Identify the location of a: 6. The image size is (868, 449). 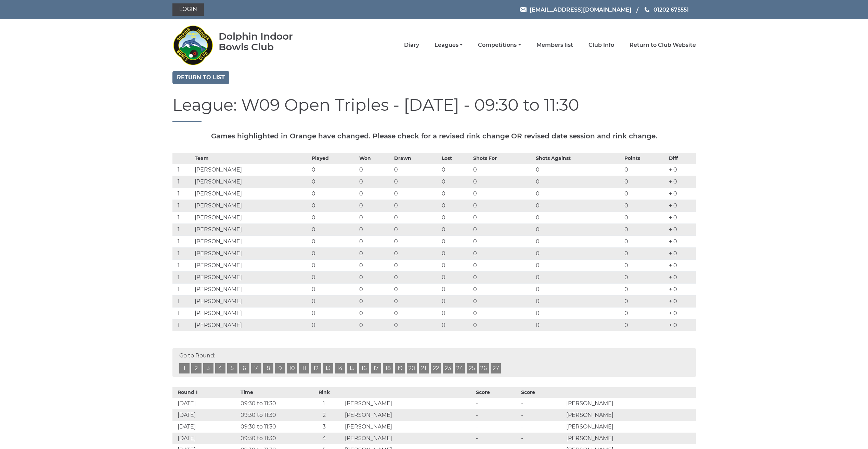
(244, 368).